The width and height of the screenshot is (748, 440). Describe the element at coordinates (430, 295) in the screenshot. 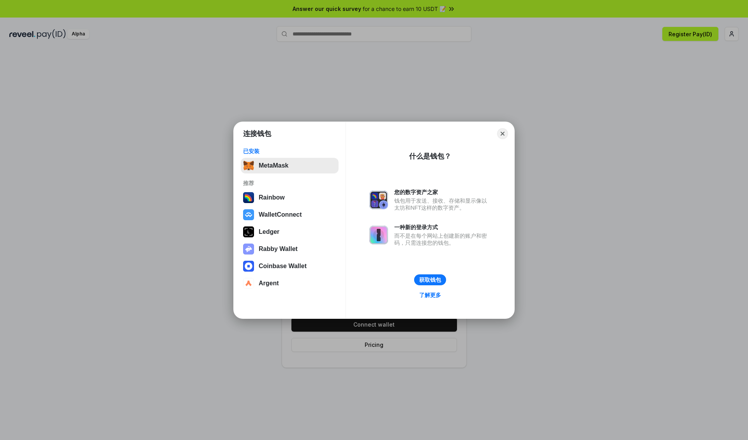

I see `a: 了解更多` at that location.